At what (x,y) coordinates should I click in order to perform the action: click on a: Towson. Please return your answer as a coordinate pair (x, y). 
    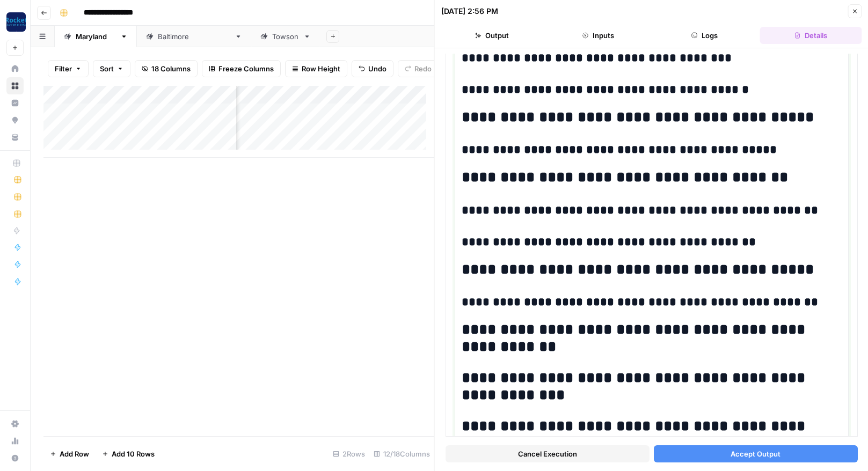
    Looking at the image, I should click on (286, 36).